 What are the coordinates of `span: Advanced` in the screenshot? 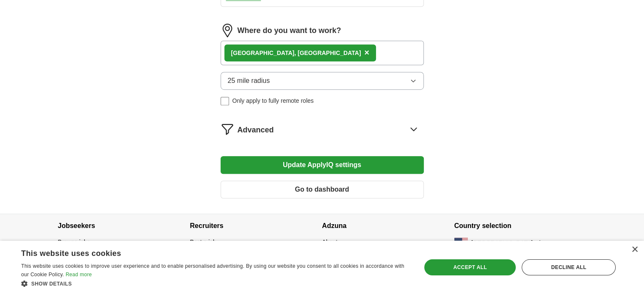 It's located at (256, 130).